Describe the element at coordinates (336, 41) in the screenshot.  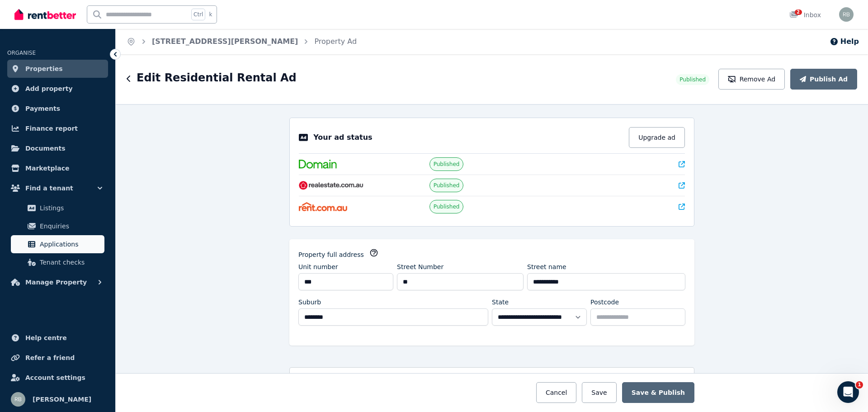
I see `a: Property Ad` at that location.